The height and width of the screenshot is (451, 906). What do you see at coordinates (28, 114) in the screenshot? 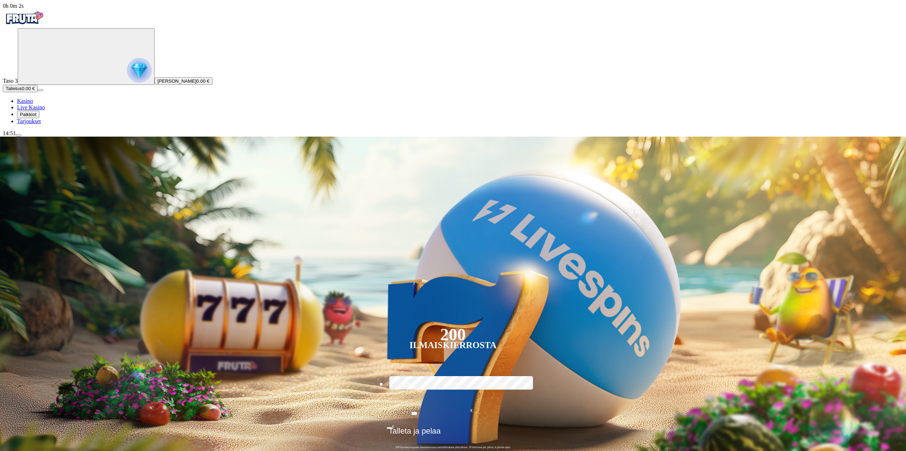
I see `span: Palkkiot` at bounding box center [28, 114].